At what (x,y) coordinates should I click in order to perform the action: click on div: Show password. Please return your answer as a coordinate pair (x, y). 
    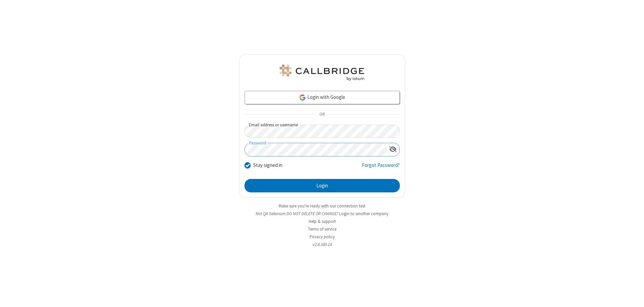
    Looking at the image, I should click on (393, 149).